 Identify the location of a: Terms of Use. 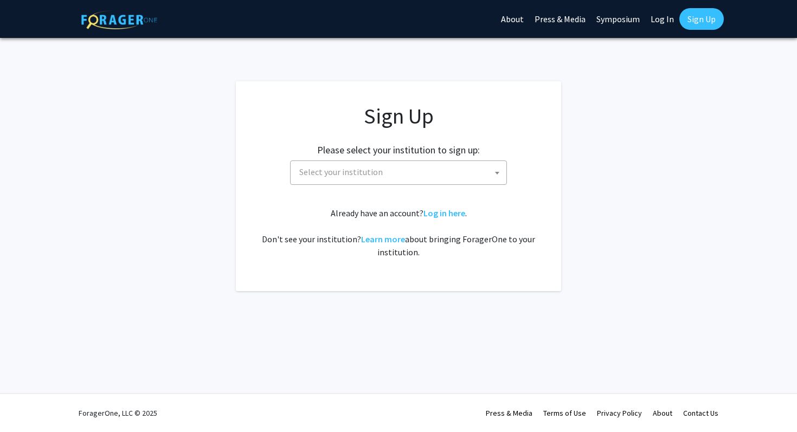
(564, 413).